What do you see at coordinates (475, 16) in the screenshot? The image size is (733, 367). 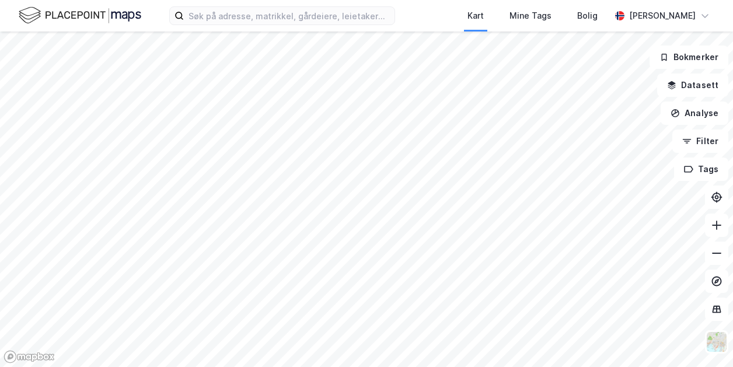 I see `div: Kart` at bounding box center [475, 16].